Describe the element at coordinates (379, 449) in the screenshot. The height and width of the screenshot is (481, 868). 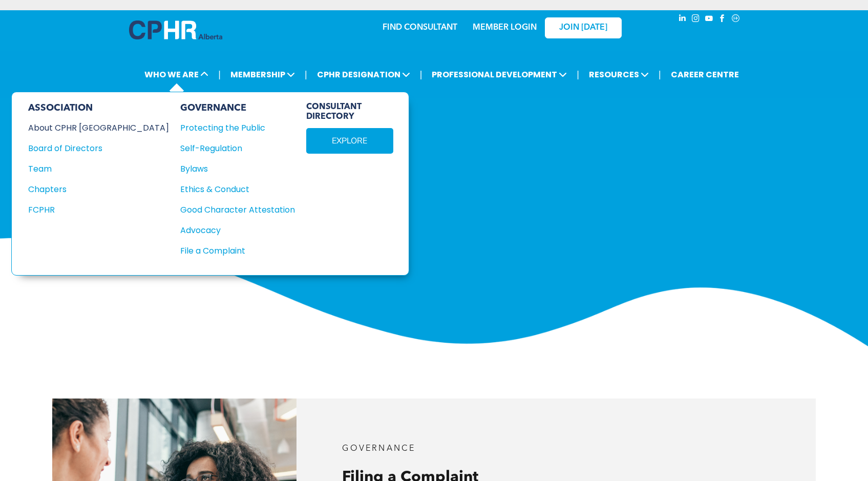
I see `span: GOVERNANCE` at that location.